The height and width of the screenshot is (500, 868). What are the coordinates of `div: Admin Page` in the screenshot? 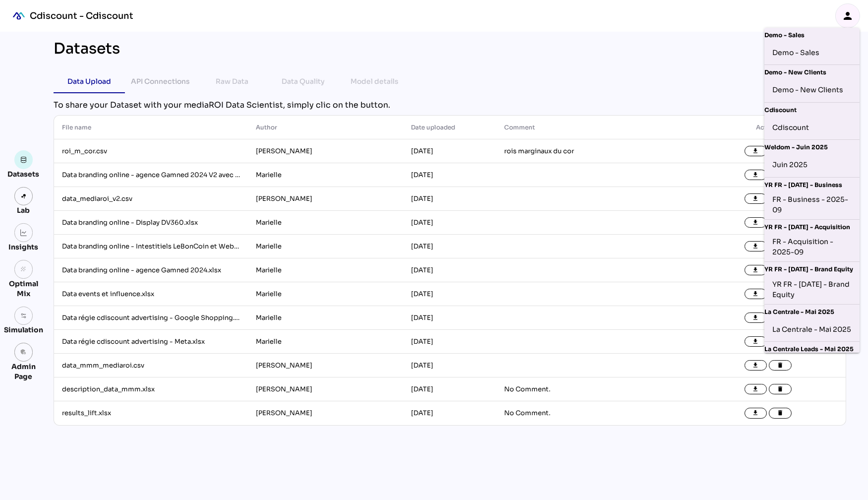 It's located at (24, 371).